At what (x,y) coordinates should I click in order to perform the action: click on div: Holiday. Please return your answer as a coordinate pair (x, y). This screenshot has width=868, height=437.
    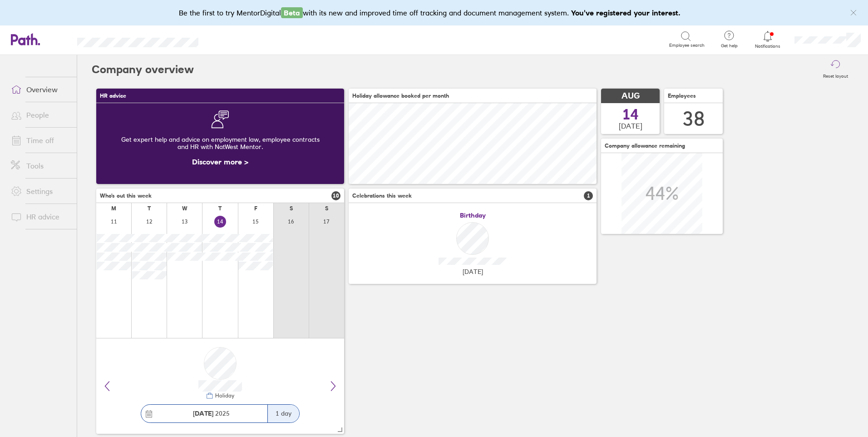
    Looking at the image, I should click on (224, 395).